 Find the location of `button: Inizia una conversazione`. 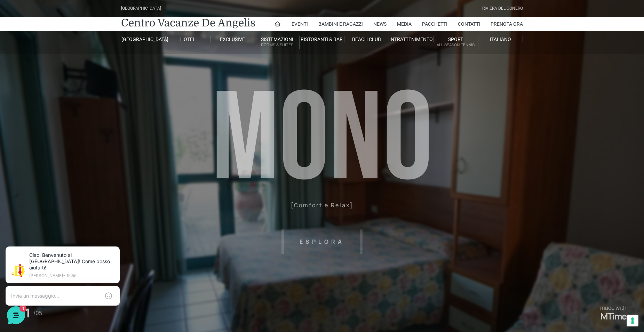

button: Inizia una conversazione is located at coordinates (69, 94).